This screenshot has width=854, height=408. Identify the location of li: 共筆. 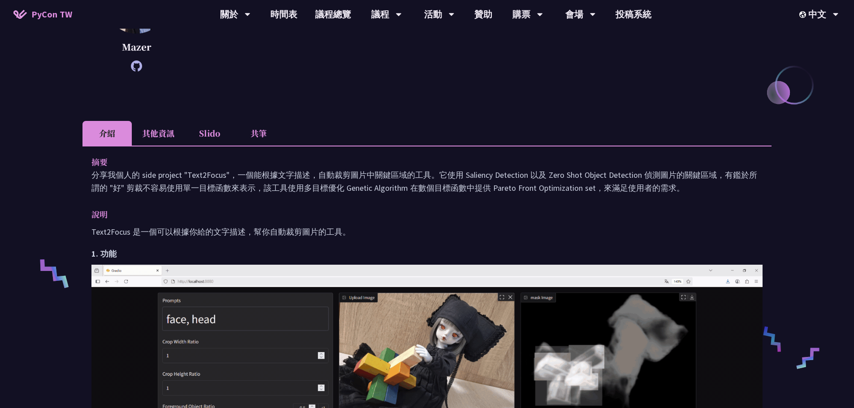
(259, 133).